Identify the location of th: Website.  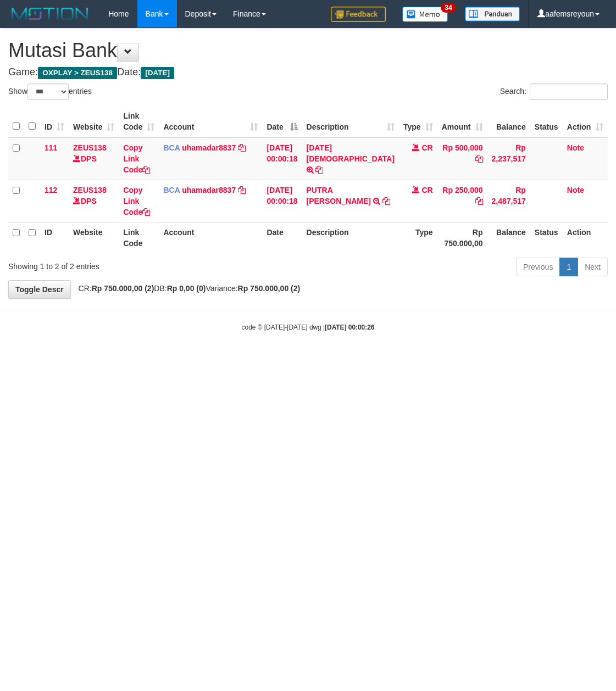
(94, 237).